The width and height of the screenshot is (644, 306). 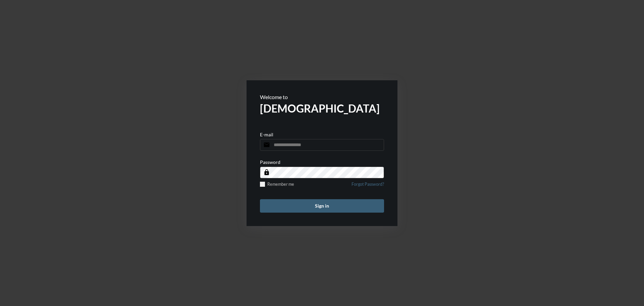 I want to click on p: Password, so click(x=270, y=162).